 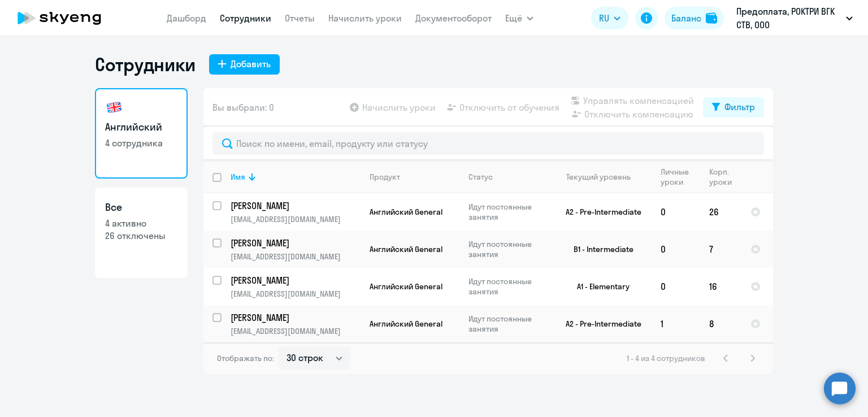 What do you see at coordinates (453, 18) in the screenshot?
I see `a: Документооборот` at bounding box center [453, 18].